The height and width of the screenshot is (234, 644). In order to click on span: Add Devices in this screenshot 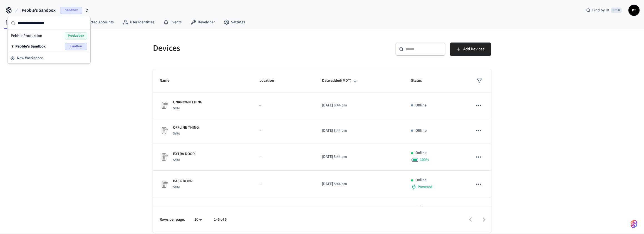, I will do `click(474, 49)`.